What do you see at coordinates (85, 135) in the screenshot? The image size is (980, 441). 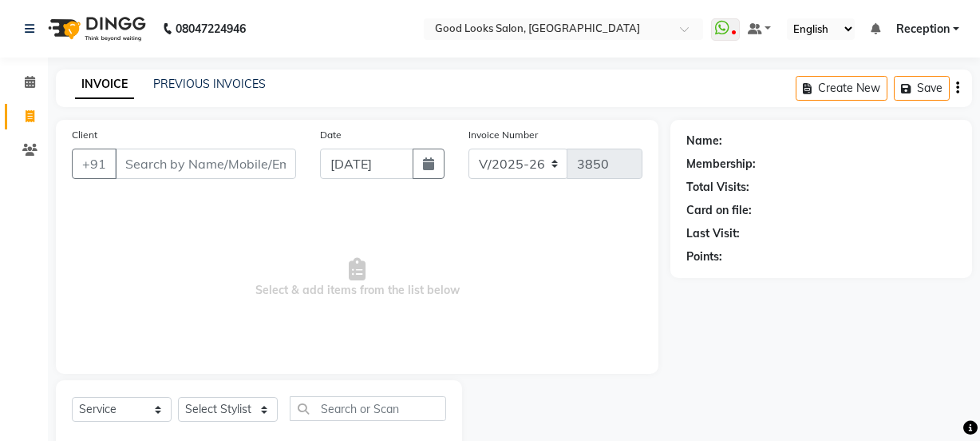 I see `label: Client` at bounding box center [85, 135].